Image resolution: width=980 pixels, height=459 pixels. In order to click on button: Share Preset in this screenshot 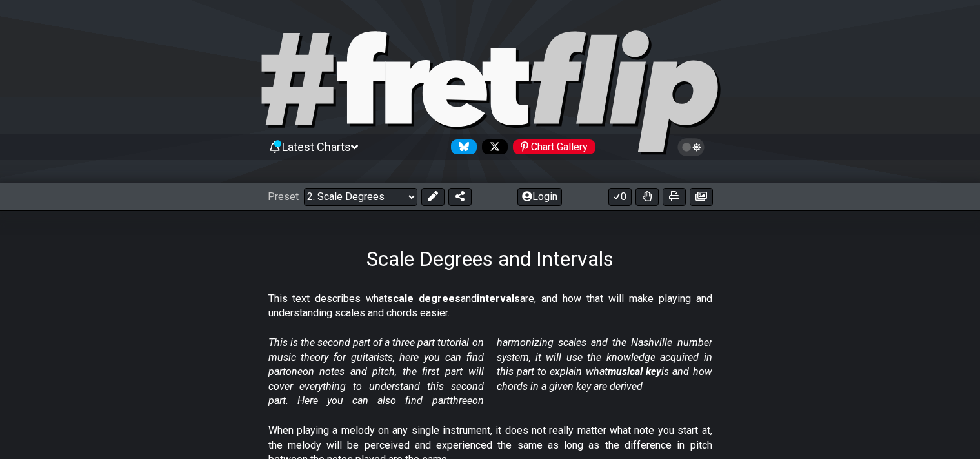, I will do `click(460, 197)`.